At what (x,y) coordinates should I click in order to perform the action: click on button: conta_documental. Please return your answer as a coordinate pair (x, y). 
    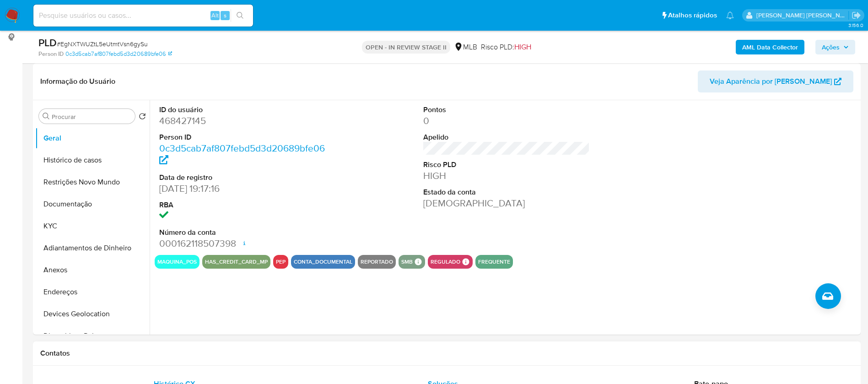
    Looking at the image, I should click on (323, 262).